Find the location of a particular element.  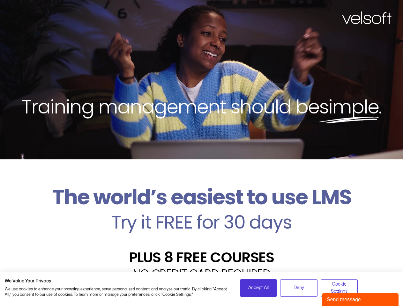

h2: PLUS 8 FREE COURSES is located at coordinates (201, 258).